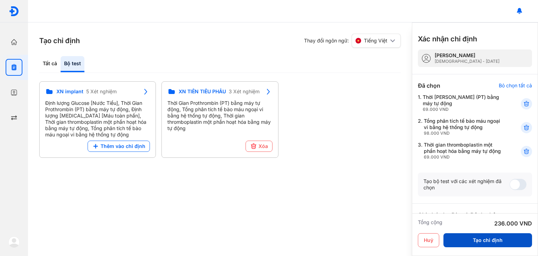 The height and width of the screenshot is (256, 538). Describe the element at coordinates (464, 151) in the screenshot. I see `div: Thời gian thromboplastin một phần hoạt hóa bằng máy tự động` at that location.